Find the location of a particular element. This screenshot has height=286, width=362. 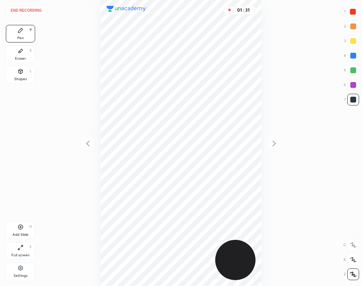

div: Pen is located at coordinates (20, 38).